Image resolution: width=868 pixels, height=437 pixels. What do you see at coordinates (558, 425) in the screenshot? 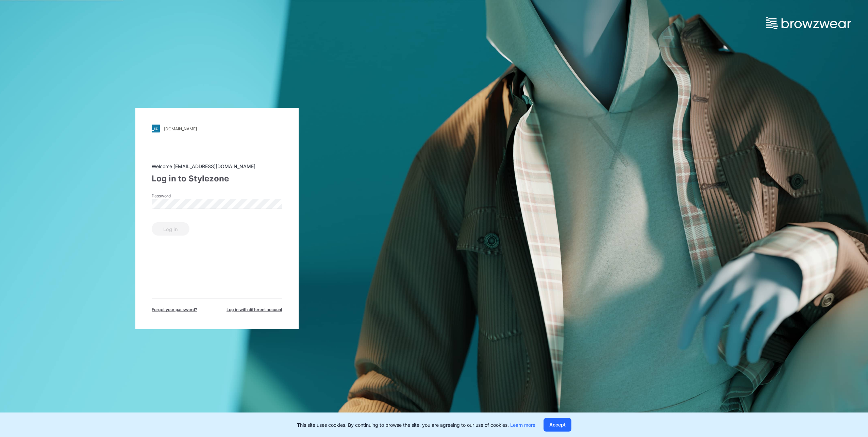
I see `button: Accept` at bounding box center [558, 425].